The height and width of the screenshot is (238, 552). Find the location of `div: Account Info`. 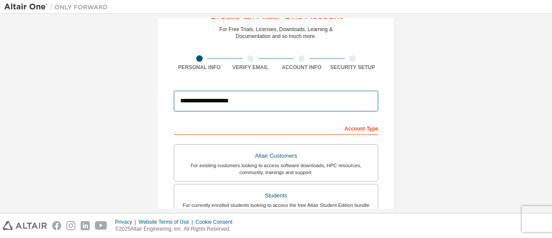

div: Account Info is located at coordinates (302, 67).